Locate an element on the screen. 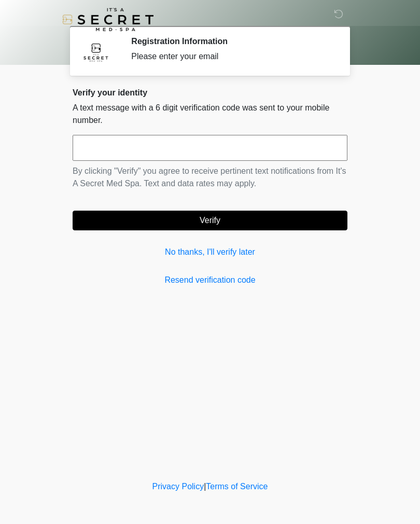 The image size is (420, 524). div: Please enter your email is located at coordinates (231, 56).